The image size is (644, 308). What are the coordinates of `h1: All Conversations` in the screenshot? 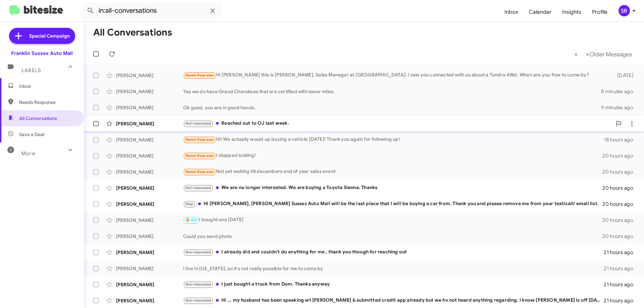 It's located at (132, 33).